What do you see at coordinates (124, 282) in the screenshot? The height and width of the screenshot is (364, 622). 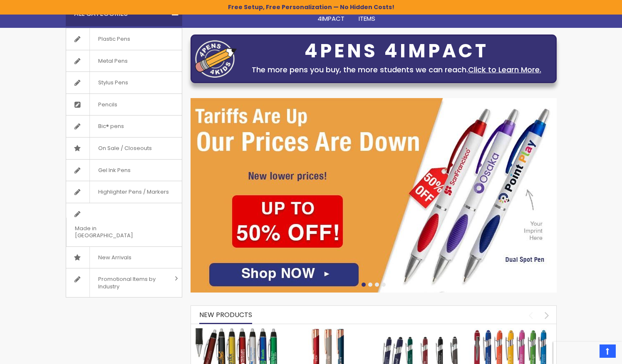 I see `a: Promotional Items by Industry` at bounding box center [124, 282].